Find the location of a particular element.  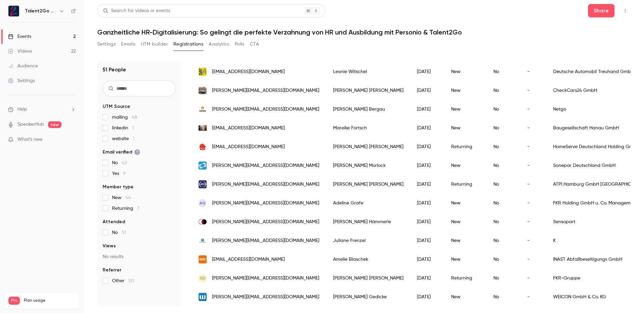

span: mailing is located at coordinates (124, 117).